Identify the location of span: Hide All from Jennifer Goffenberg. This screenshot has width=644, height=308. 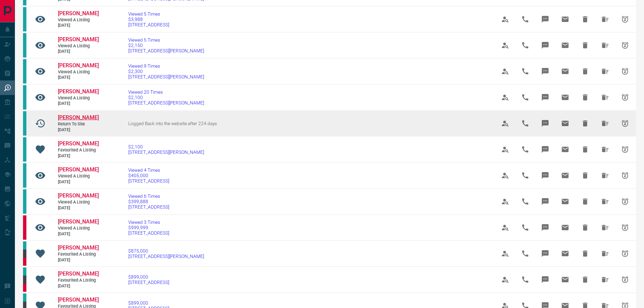
(605, 123).